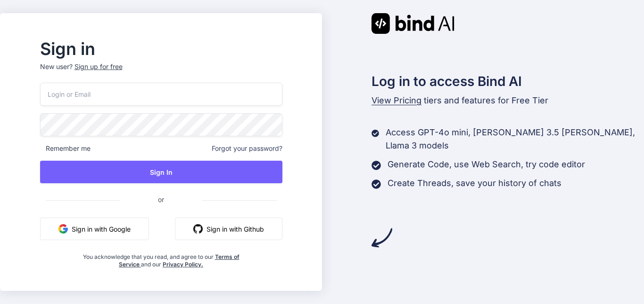 Image resolution: width=644 pixels, height=304 pixels. What do you see at coordinates (396, 100) in the screenshot?
I see `span: View Pricing` at bounding box center [396, 100].